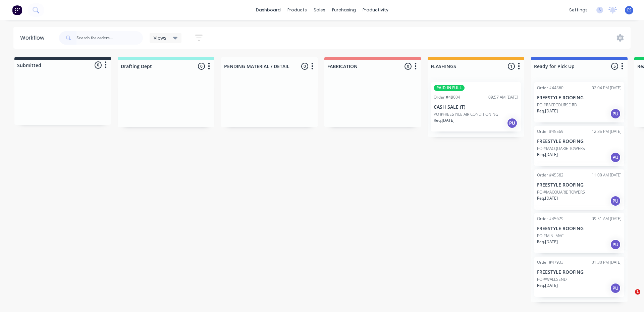 Image resolution: width=644 pixels, height=312 pixels. Describe the element at coordinates (551, 280) in the screenshot. I see `p: PO #WALLSEND` at that location.